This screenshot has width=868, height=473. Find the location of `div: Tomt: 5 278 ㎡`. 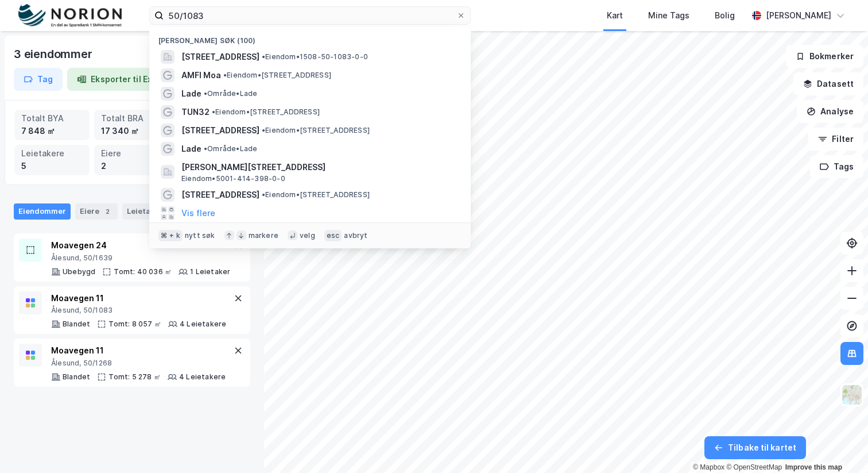

div: Tomt: 5 278 ㎡ is located at coordinates (134, 377).